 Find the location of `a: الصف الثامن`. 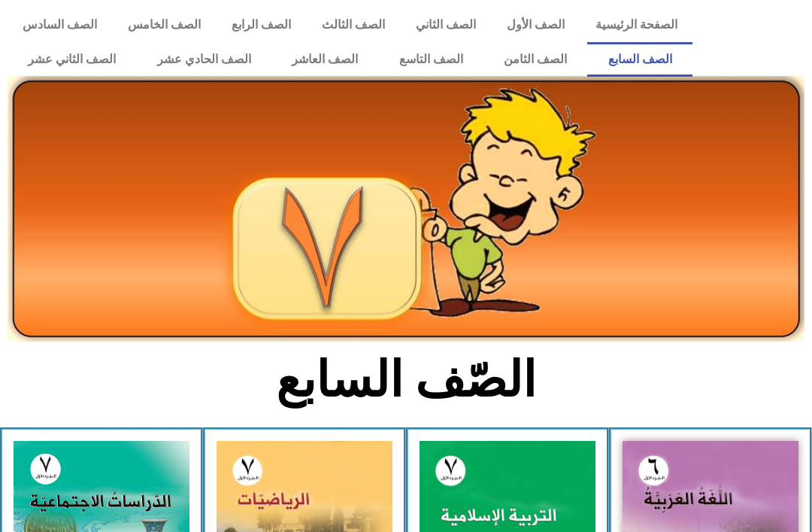

a: الصف الثامن is located at coordinates (535, 60).